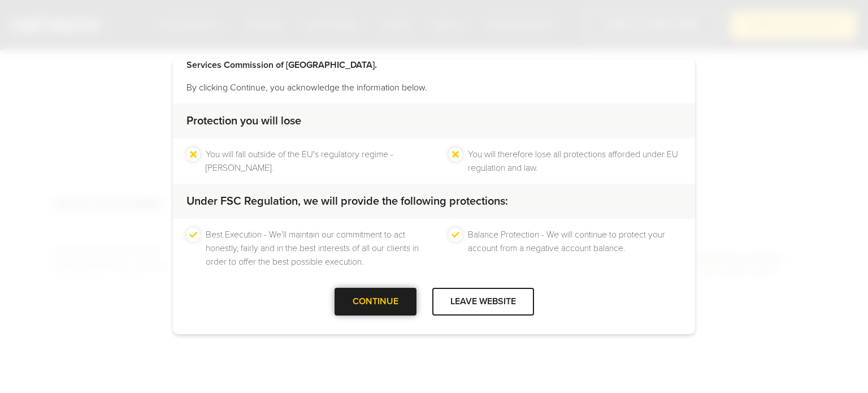 This screenshot has width=868, height=393. Describe the element at coordinates (575, 161) in the screenshot. I see `li: You will therefore lose all protections afforded under EU regulation and law.` at that location.